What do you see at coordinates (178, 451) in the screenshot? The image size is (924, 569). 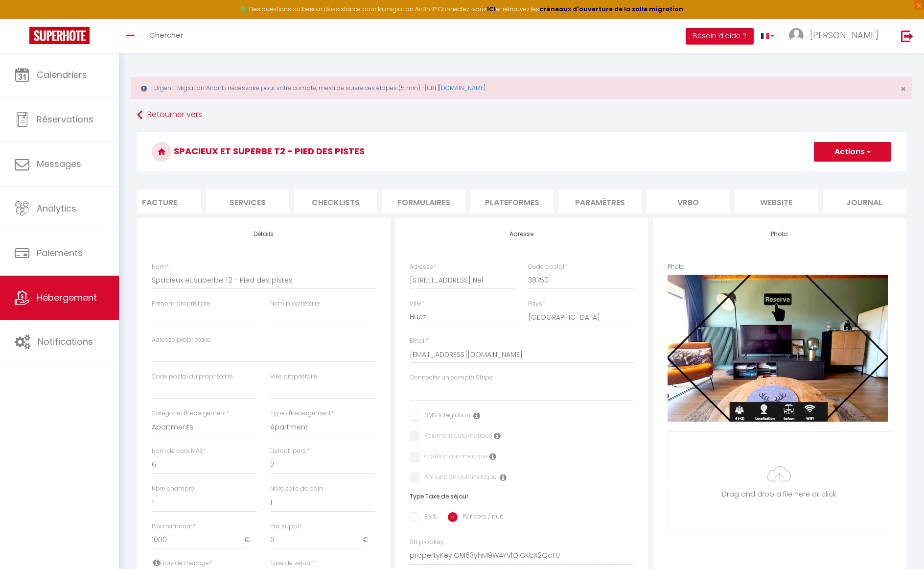 I see `label: Nom de pers MAX` at bounding box center [178, 451].